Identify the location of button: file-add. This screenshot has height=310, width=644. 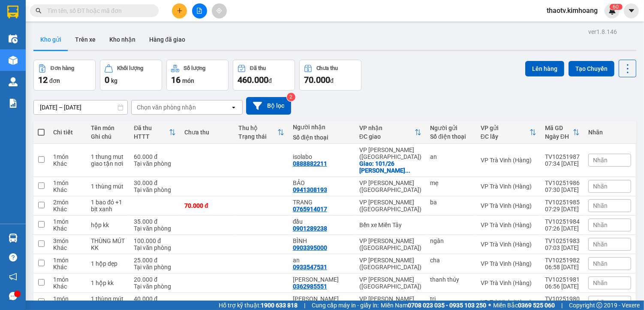
(199, 10).